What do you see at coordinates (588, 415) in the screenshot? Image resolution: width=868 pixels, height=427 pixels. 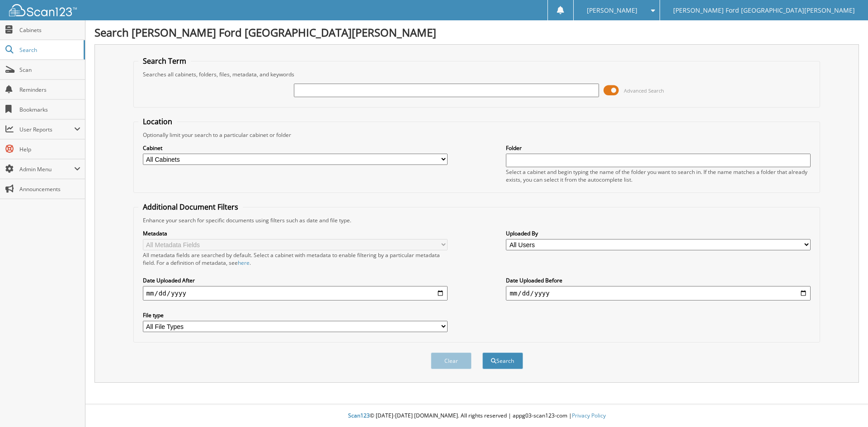 I see `a: Privacy Policy` at bounding box center [588, 415].